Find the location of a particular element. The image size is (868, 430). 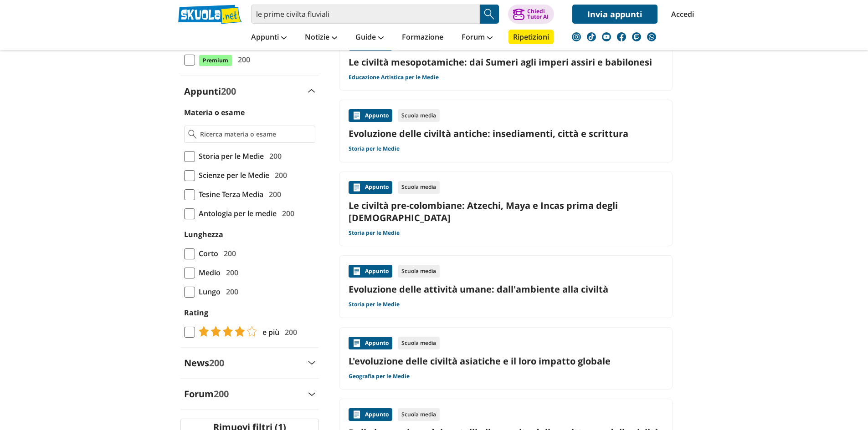

a: Invia appunti is located at coordinates (614, 14).